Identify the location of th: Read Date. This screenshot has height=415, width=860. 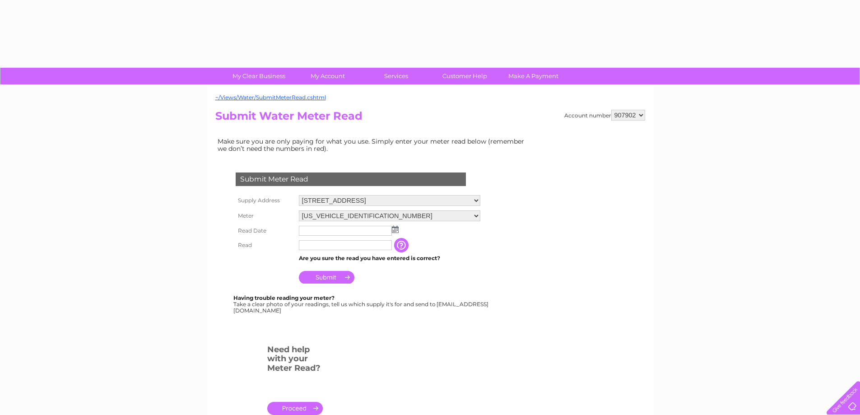
(265, 231).